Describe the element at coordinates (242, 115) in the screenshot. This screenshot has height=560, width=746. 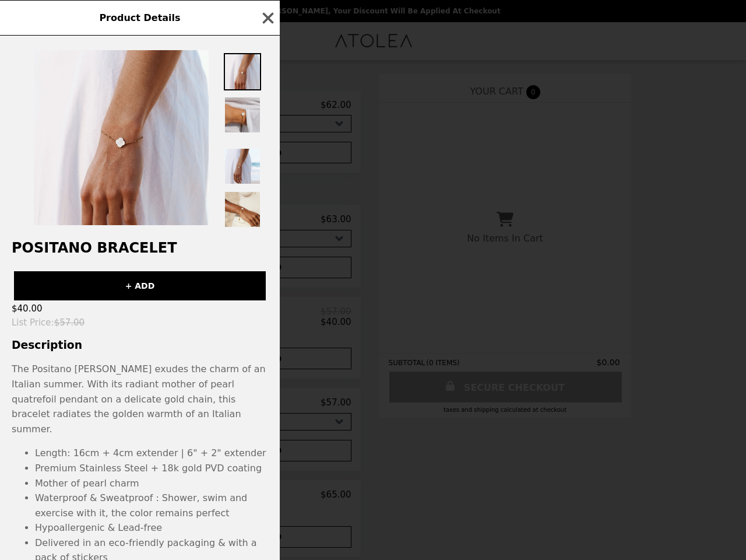
I see `img: Thumbnail 2` at that location.